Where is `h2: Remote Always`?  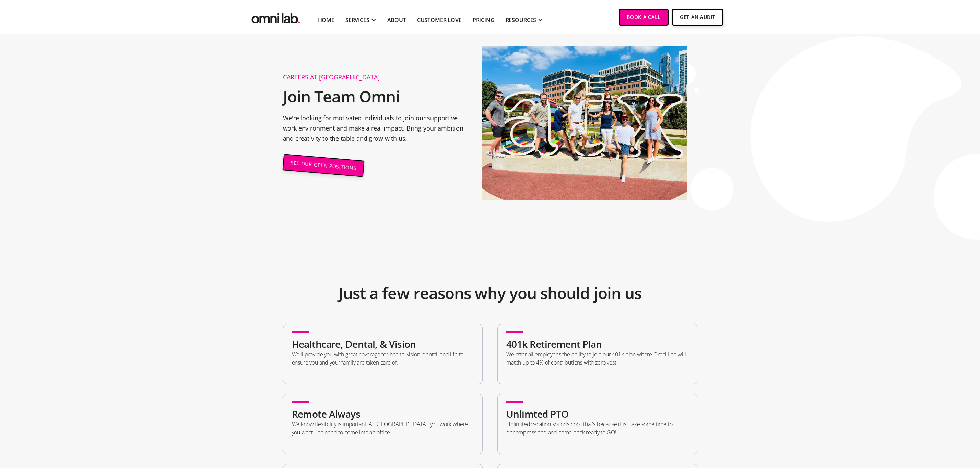
h2: Remote Always is located at coordinates (383, 414).